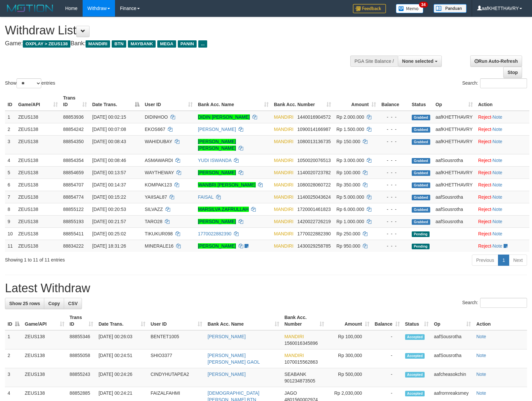  I want to click on td: BENTET1005, so click(177, 340).